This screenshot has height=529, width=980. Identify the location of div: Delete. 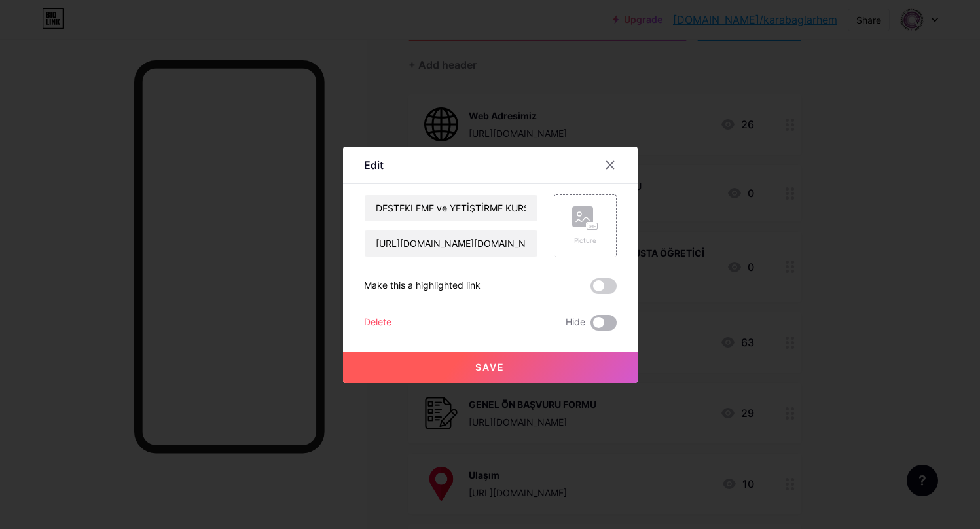
(378, 322).